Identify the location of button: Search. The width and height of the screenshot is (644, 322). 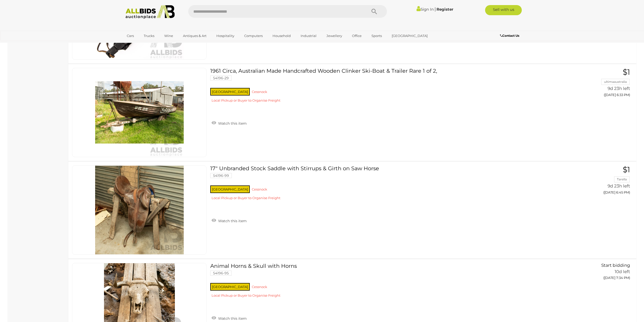
(374, 12).